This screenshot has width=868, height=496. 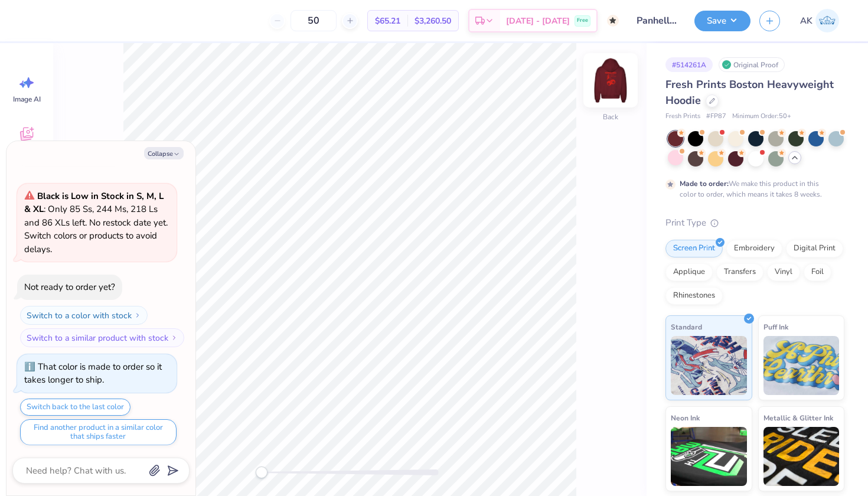 What do you see at coordinates (70, 287) in the screenshot?
I see `div: Not ready to order yet?` at bounding box center [70, 287].